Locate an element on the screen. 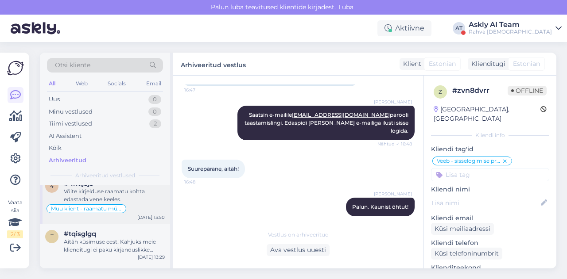 The image size is (567, 279). div: Uus is located at coordinates (54, 100).